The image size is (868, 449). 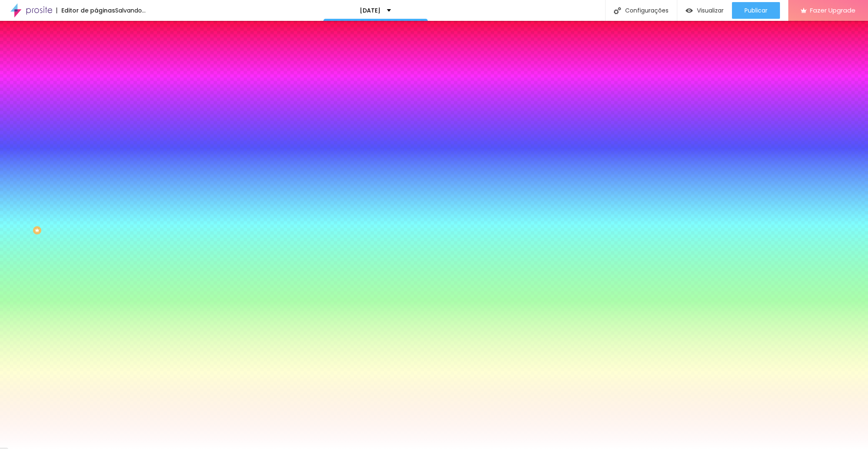 What do you see at coordinates (85, 11) in the screenshot?
I see `div: Editor de páginas` at bounding box center [85, 11].